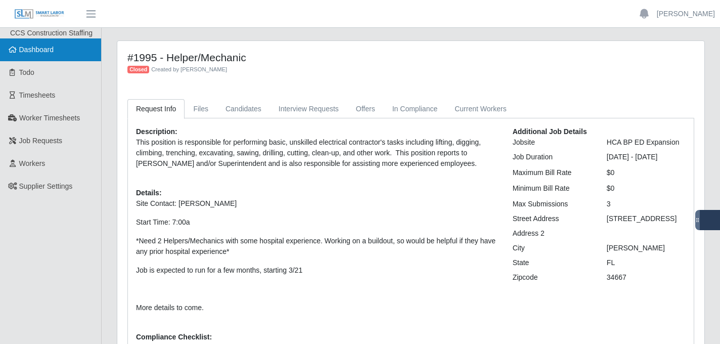 The height and width of the screenshot is (344, 720). Describe the element at coordinates (552, 277) in the screenshot. I see `div: Zipcode` at that location.